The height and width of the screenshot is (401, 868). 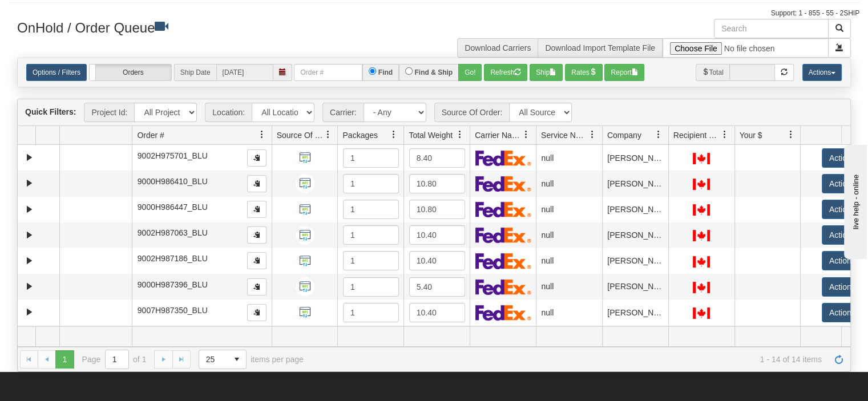 I want to click on span: 9002H987063_BLU, so click(x=172, y=233).